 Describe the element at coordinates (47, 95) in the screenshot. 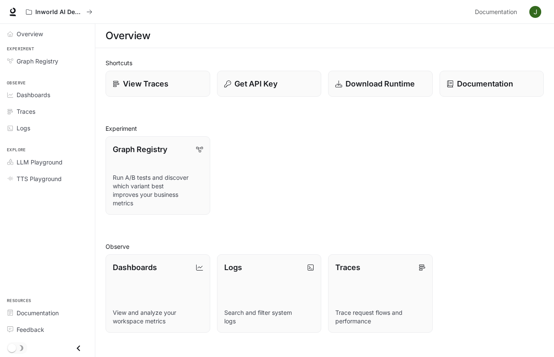

I see `a: Dashboards` at that location.